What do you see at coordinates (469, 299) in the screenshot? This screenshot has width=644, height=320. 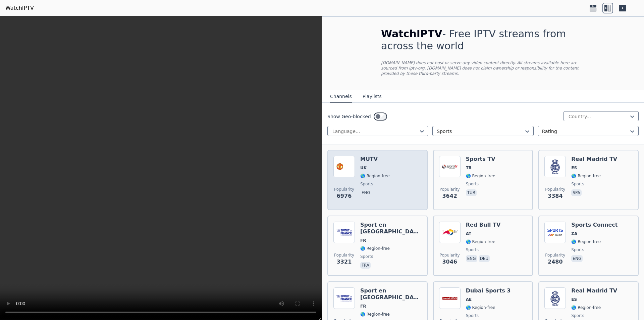 I see `span: AE` at bounding box center [469, 299].